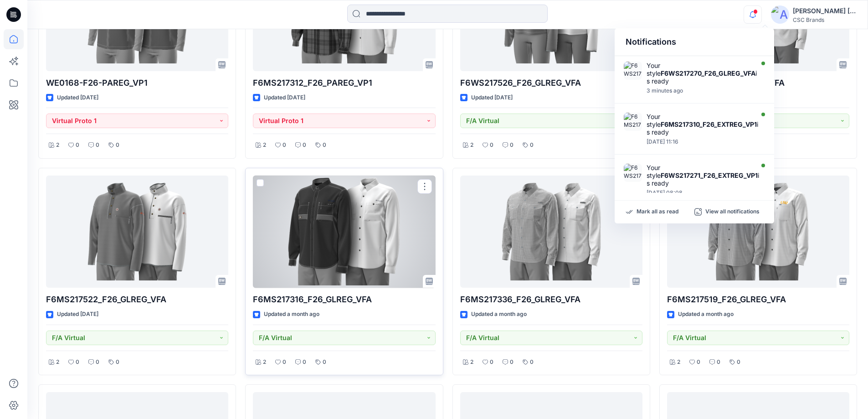 This screenshot has height=419, width=868. I want to click on p: F6MS217316_F26_GLREG_VFA, so click(344, 300).